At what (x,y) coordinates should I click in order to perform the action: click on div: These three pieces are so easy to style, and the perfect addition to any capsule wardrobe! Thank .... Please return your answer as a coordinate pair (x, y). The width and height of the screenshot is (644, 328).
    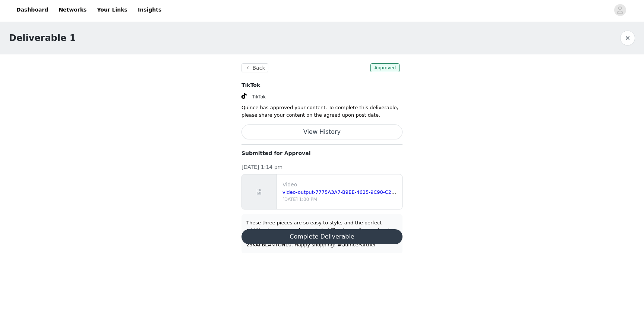
    Looking at the image, I should click on (322, 234).